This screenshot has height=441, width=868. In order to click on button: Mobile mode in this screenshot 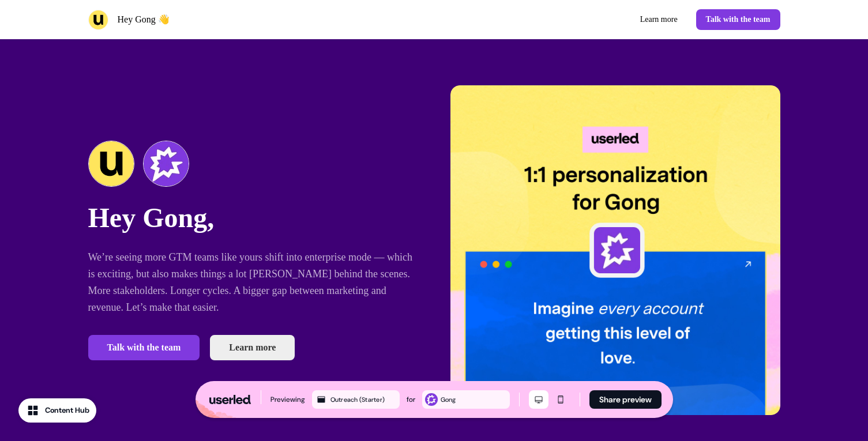, I will do `click(560, 400)`.